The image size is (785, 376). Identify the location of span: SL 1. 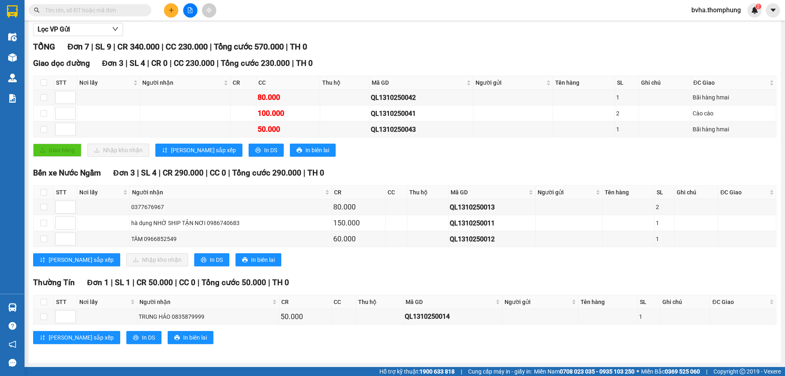
(123, 282).